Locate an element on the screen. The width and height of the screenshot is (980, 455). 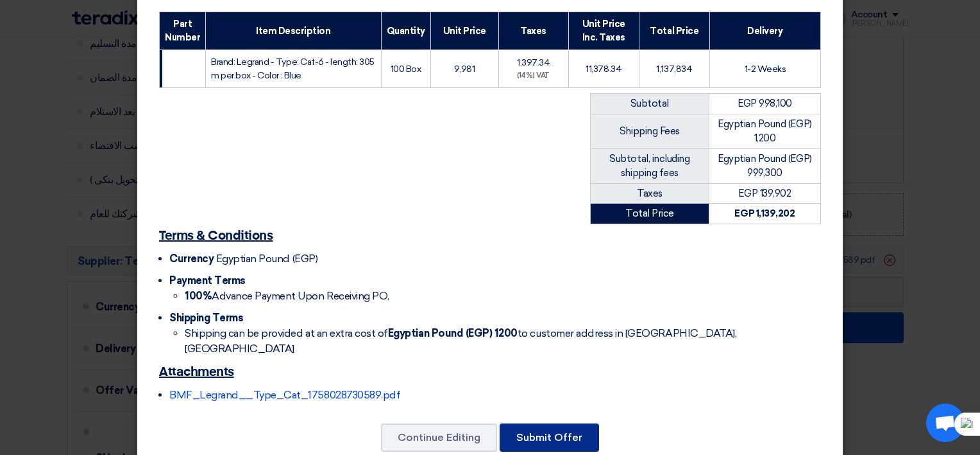
span: Egyptian Pound (EGP) 999,300 is located at coordinates (765, 166).